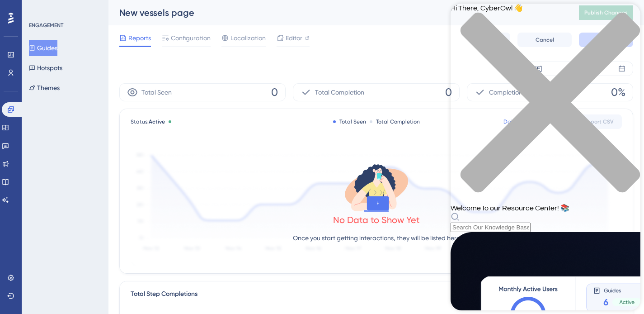 Image resolution: width=644 pixels, height=314 pixels. Describe the element at coordinates (44, 88) in the screenshot. I see `button: Themes` at that location.